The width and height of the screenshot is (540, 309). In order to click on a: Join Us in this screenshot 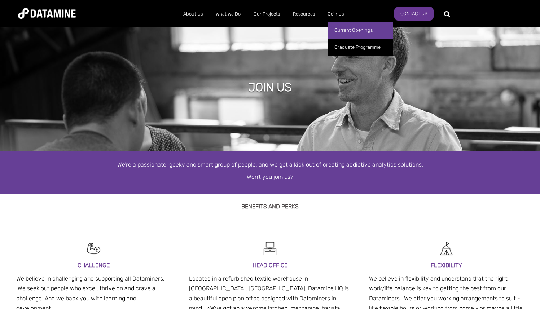, I will do `click(336, 14)`.